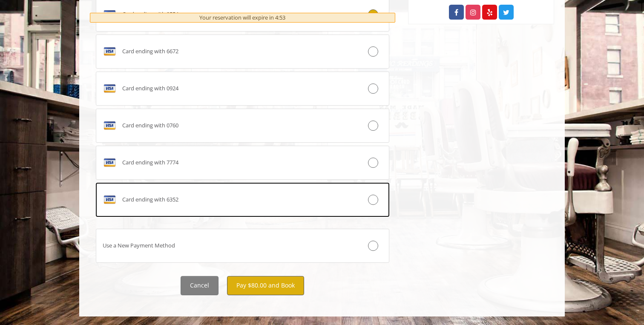 The height and width of the screenshot is (325, 644). I want to click on button: Pay $80.00 and Book, so click(265, 286).